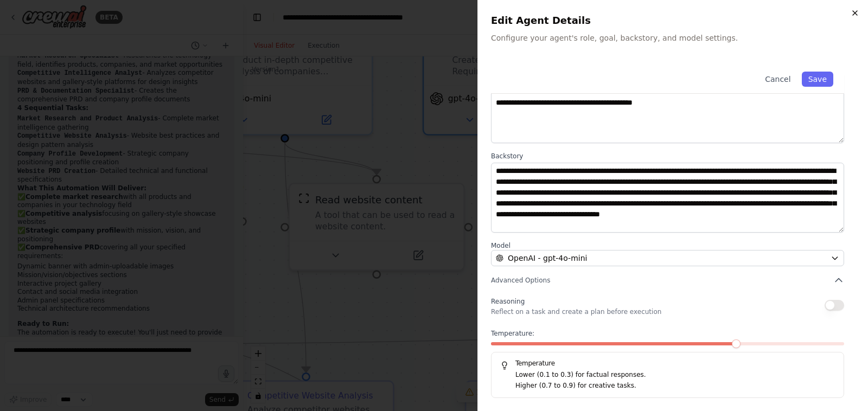 The width and height of the screenshot is (868, 411). What do you see at coordinates (817, 79) in the screenshot?
I see `button: Save` at bounding box center [817, 79].